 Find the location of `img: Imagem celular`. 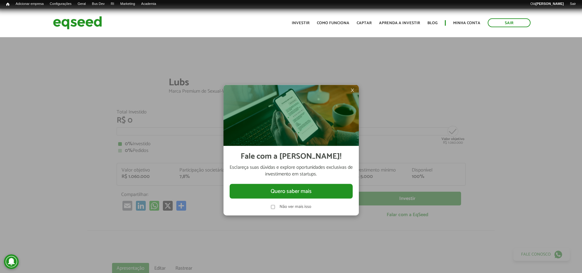

img: Imagem celular is located at coordinates (291, 116).